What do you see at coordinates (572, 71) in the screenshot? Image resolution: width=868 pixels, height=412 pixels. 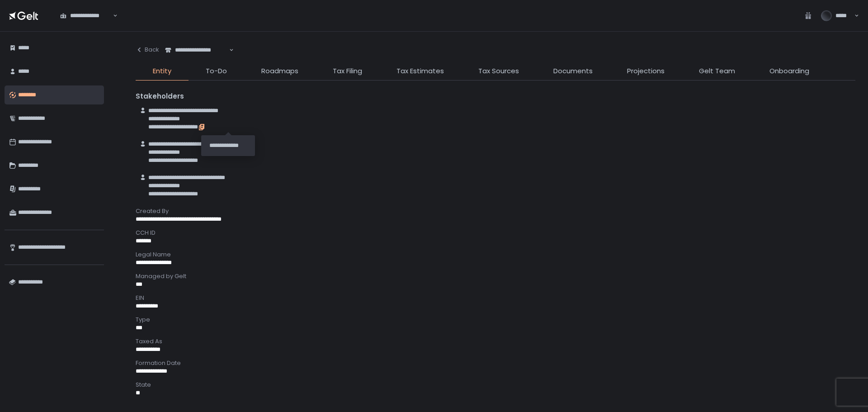 I see `span: Documents` at bounding box center [572, 71].